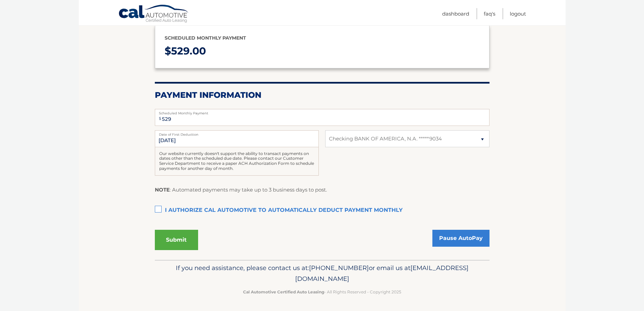 This screenshot has height=311, width=644. I want to click on strong: Cal Automotive Certified Auto Leasing, so click(284, 292).